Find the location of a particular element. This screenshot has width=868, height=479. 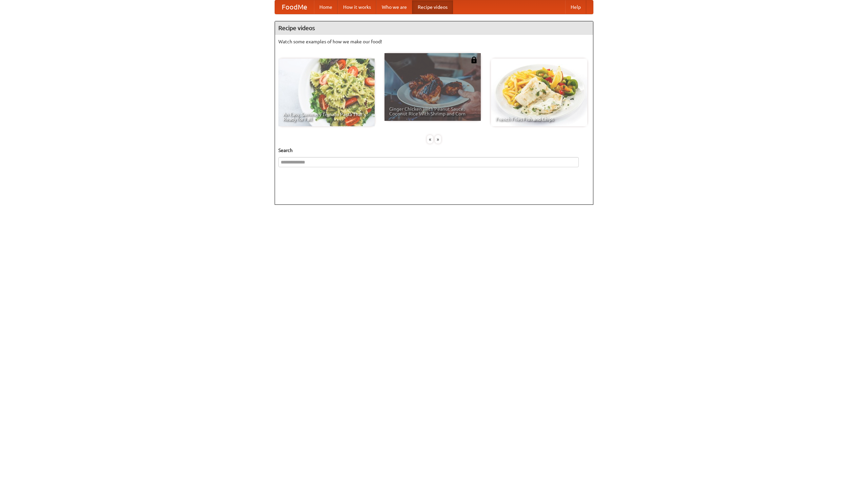

h4: Recipe videos is located at coordinates (434, 28).